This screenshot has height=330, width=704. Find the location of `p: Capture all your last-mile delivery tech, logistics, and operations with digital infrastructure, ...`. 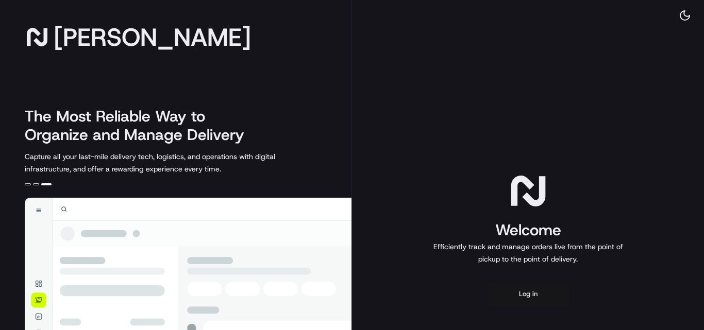

p: Capture all your last-mile delivery tech, logistics, and operations with digital infrastructure, ... is located at coordinates (173, 163).